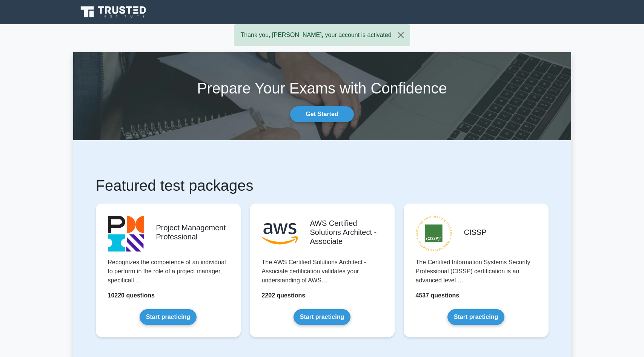  Describe the element at coordinates (322, 185) in the screenshot. I see `h1: Featured test packages` at that location.